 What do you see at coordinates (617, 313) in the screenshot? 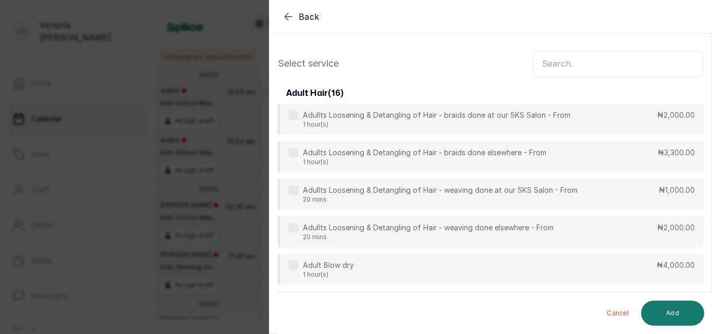
I see `button: Cancel` at bounding box center [617, 313].